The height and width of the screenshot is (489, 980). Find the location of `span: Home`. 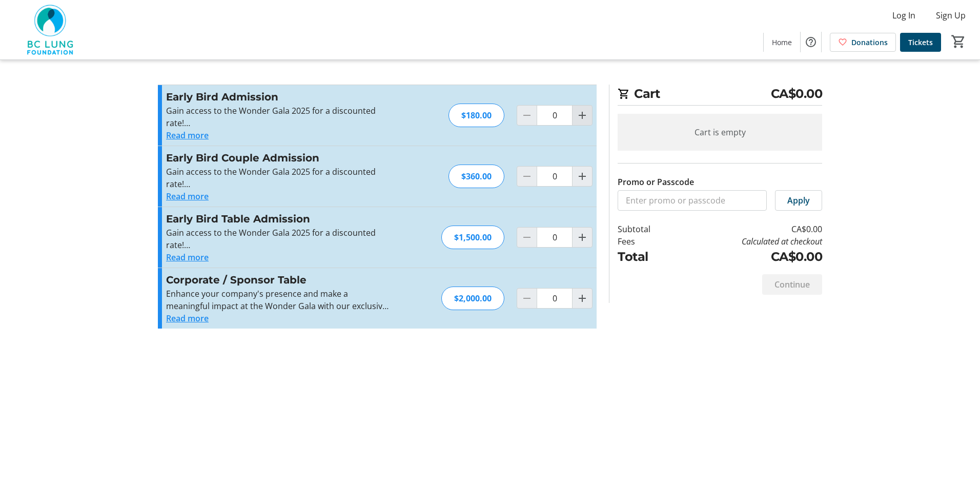

span: Home is located at coordinates (782, 42).